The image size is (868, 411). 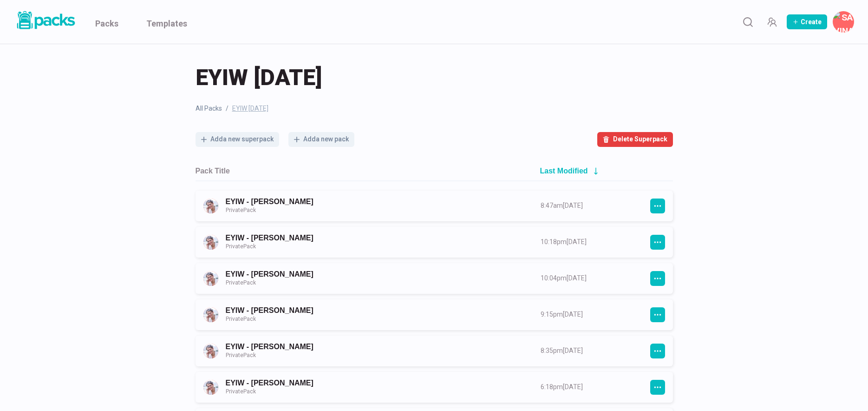 I want to click on nav: breadcrumb, so click(x=434, y=109).